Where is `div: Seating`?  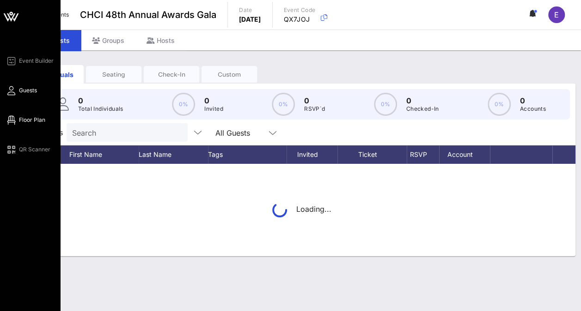 div: Seating is located at coordinates (114, 74).